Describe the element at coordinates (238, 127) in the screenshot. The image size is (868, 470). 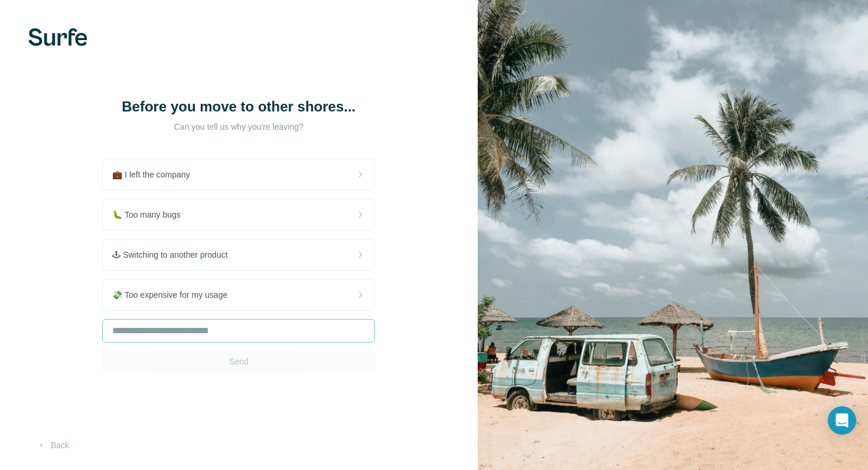
I see `p: Can you tell us why you're leaving?` at that location.